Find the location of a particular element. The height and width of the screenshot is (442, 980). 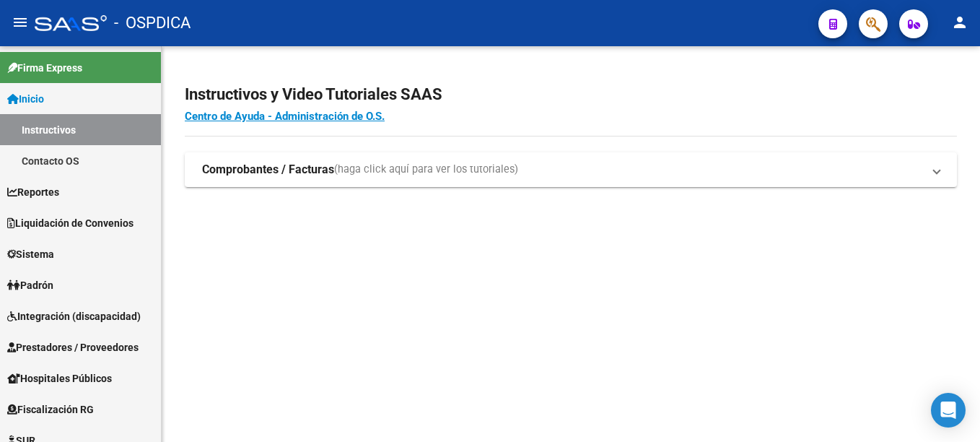

span: (haga click aquí para ver los tutoriales) is located at coordinates (426, 170).